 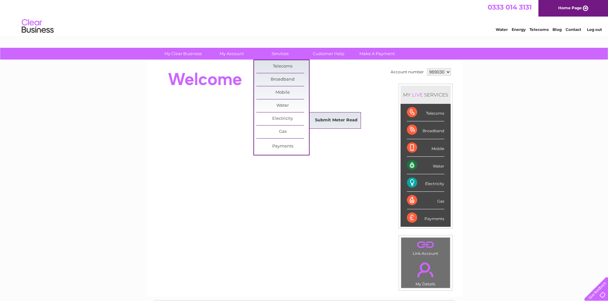 What do you see at coordinates (509, 7) in the screenshot?
I see `a: 0333 014 3131` at bounding box center [509, 7].